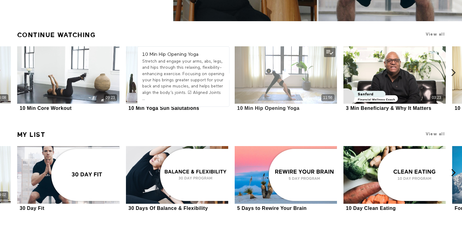 Image resolution: width=462 pixels, height=228 pixels. What do you see at coordinates (329, 53) in the screenshot?
I see `button: Remove from my list` at bounding box center [329, 53].